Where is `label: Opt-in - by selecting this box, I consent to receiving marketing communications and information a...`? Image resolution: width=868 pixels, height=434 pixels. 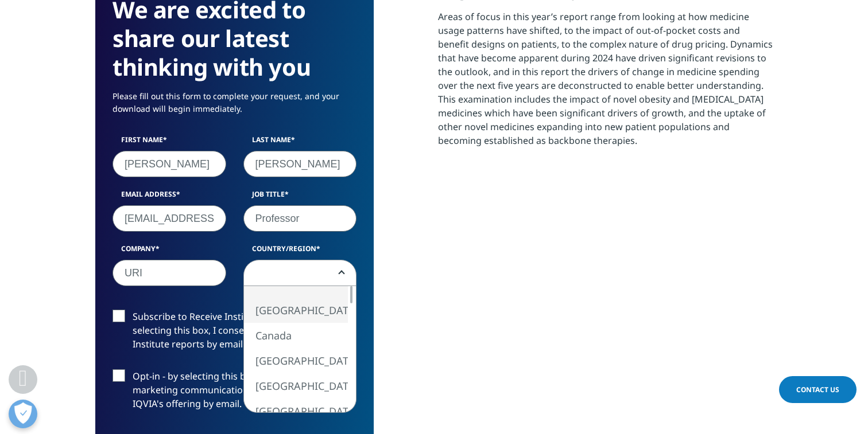 label: Opt-in - by selecting this box, I consent to receiving marketing communications and information a... is located at coordinates (234, 393).